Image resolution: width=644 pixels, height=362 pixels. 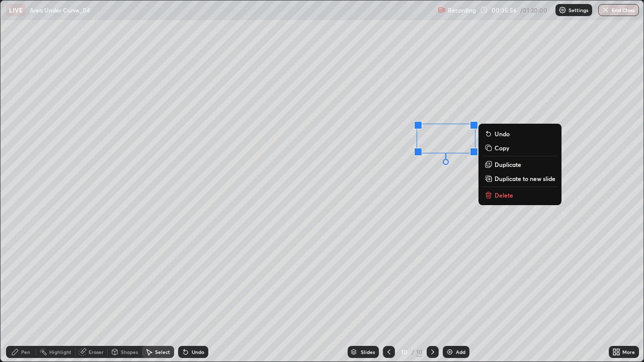 What do you see at coordinates (25, 352) in the screenshot?
I see `div: Pen` at bounding box center [25, 352].